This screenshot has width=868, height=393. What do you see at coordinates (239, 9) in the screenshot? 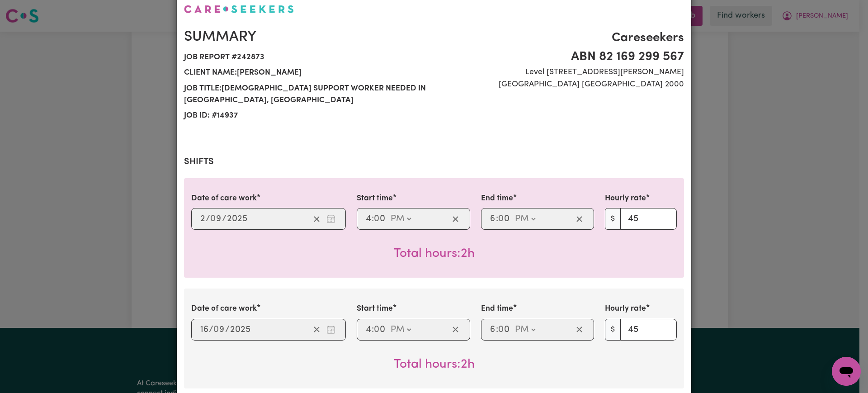
I see `img: Careseekers logo` at bounding box center [239, 9].